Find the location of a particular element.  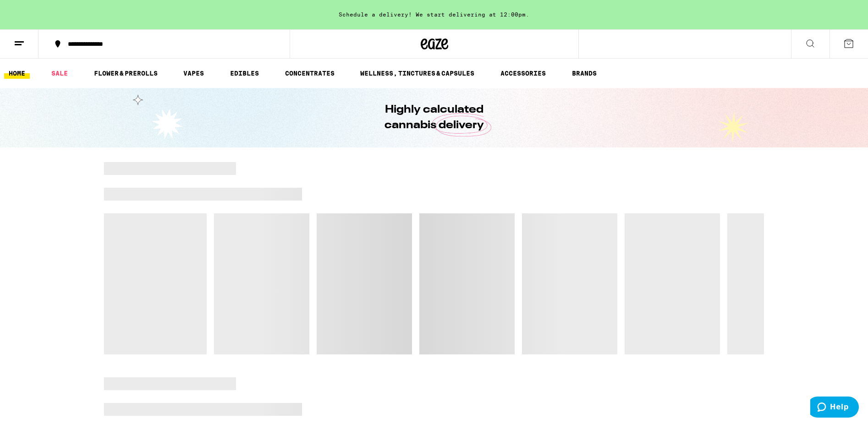

a: FLOWER & PREROLLS is located at coordinates (126, 73).